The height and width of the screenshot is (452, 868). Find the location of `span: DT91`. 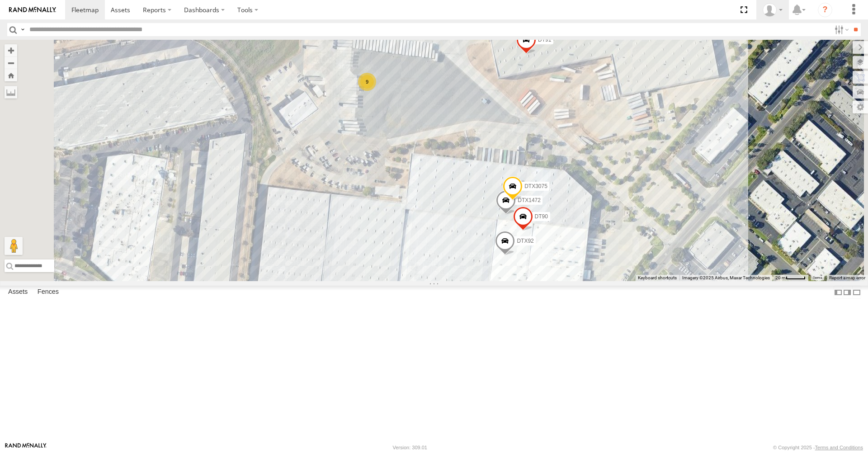

span: DT91 is located at coordinates (544, 40).